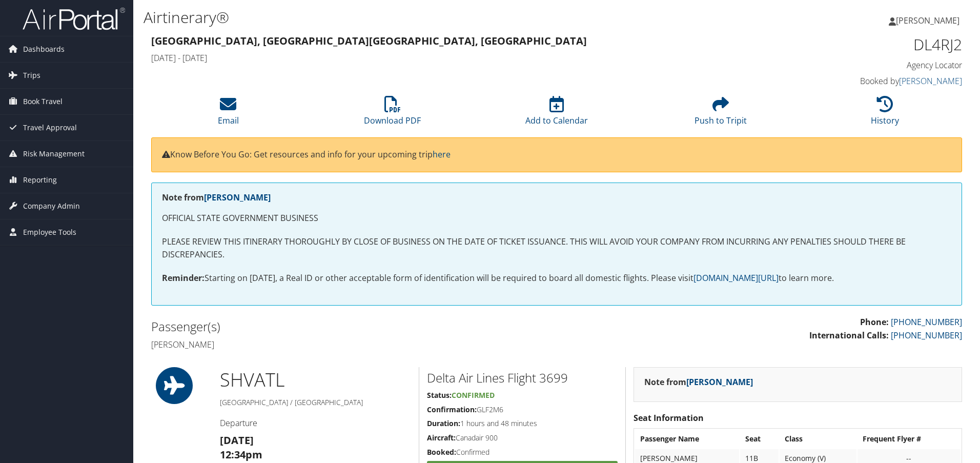 Image resolution: width=980 pixels, height=463 pixels. Describe the element at coordinates (350, 327) in the screenshot. I see `h2: Passenger(s)` at that location.